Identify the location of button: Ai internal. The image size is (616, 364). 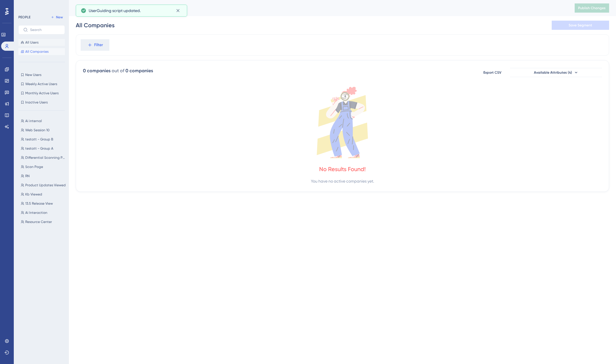
(44, 121).